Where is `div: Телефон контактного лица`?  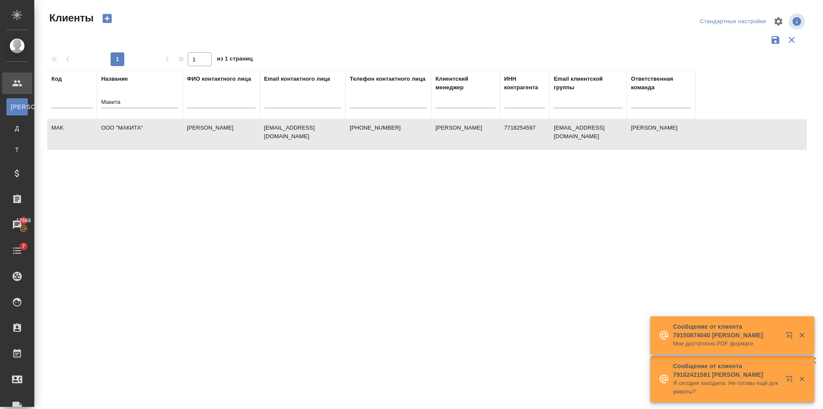 div: Телефон контактного лица is located at coordinates (388, 79).